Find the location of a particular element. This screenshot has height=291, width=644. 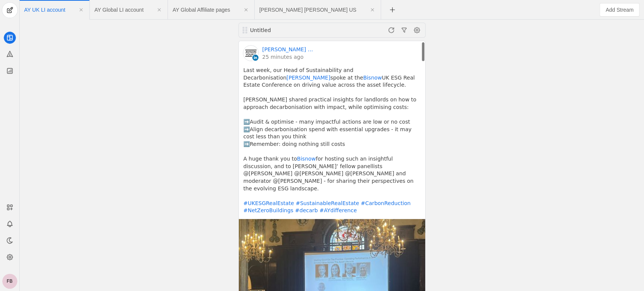

app-icon-button: New Tab is located at coordinates (392, 10).